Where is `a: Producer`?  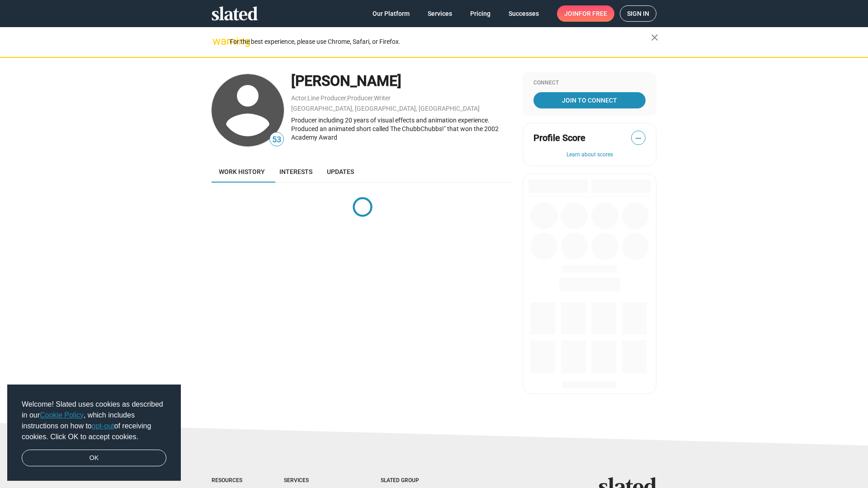
a: Producer is located at coordinates (360, 98).